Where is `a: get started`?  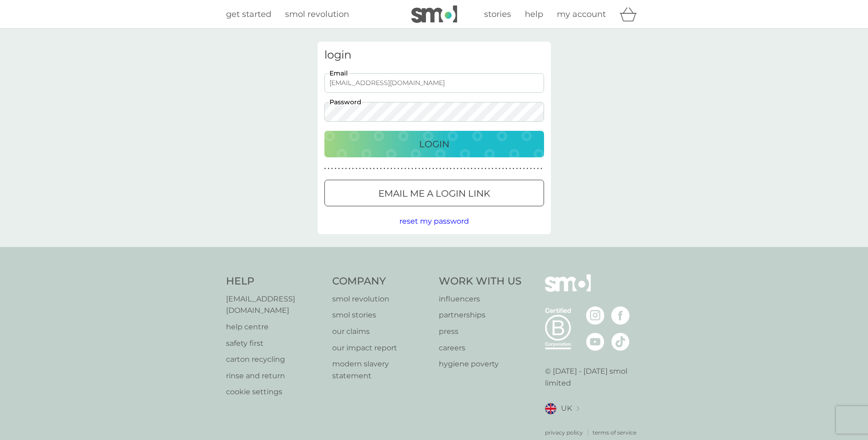 a: get started is located at coordinates (248, 14).